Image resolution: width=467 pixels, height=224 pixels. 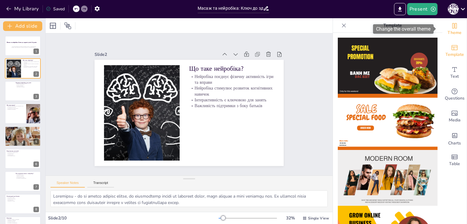 What do you see at coordinates (454, 77) in the screenshot?
I see `span: Text` at bounding box center [454, 77].